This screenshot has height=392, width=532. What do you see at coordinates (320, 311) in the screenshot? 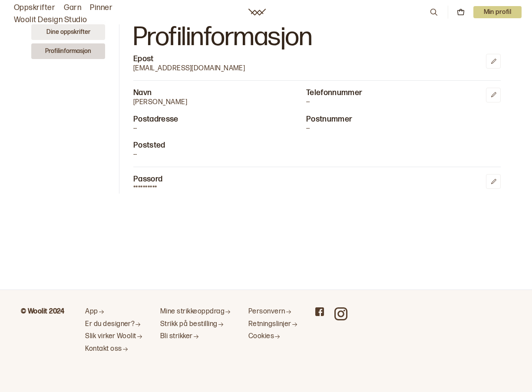
I see `a: Woolit on Facebook` at bounding box center [320, 311].